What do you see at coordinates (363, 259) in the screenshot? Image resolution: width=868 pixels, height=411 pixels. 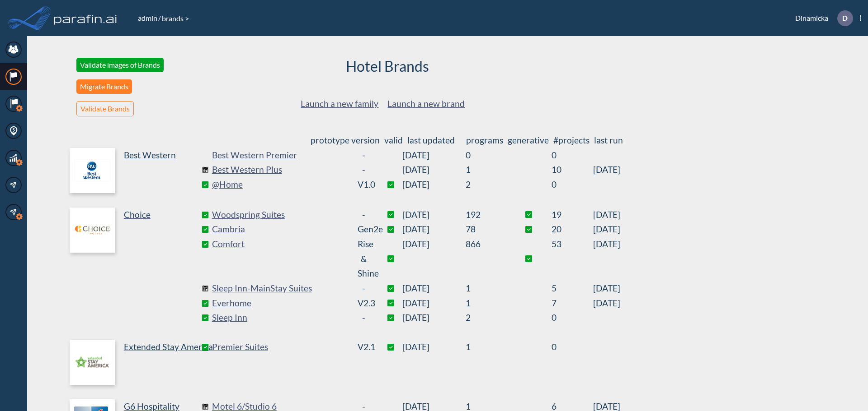 I see `div: Rise & Shine` at bounding box center [363, 259].